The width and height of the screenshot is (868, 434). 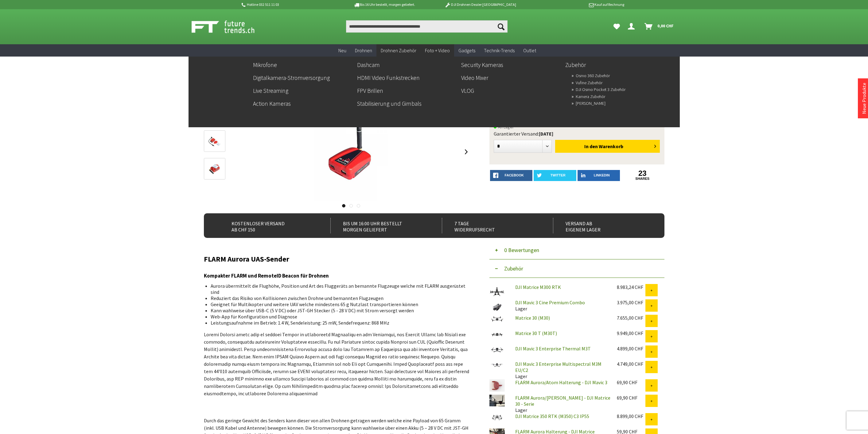 I want to click on span: Warenkorb, so click(x=611, y=147).